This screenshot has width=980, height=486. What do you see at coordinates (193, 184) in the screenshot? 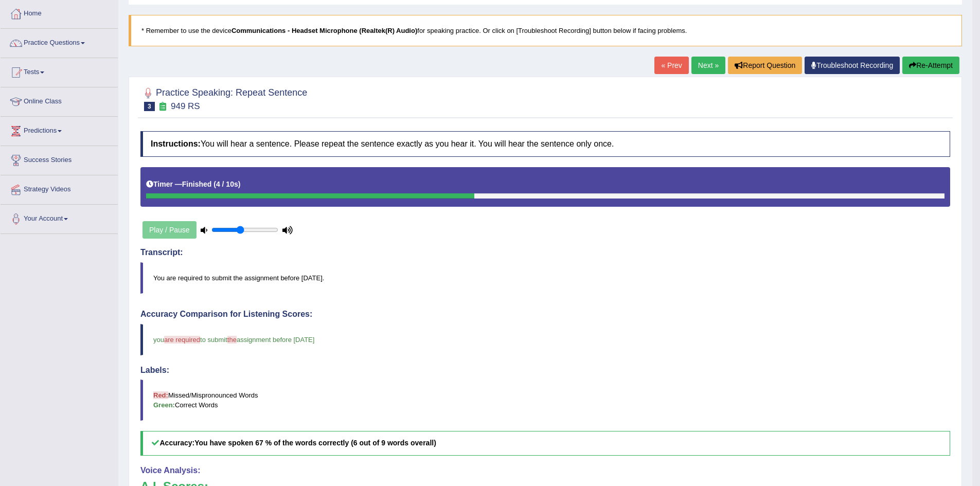
I see `h5: Timer —` at bounding box center [193, 184].